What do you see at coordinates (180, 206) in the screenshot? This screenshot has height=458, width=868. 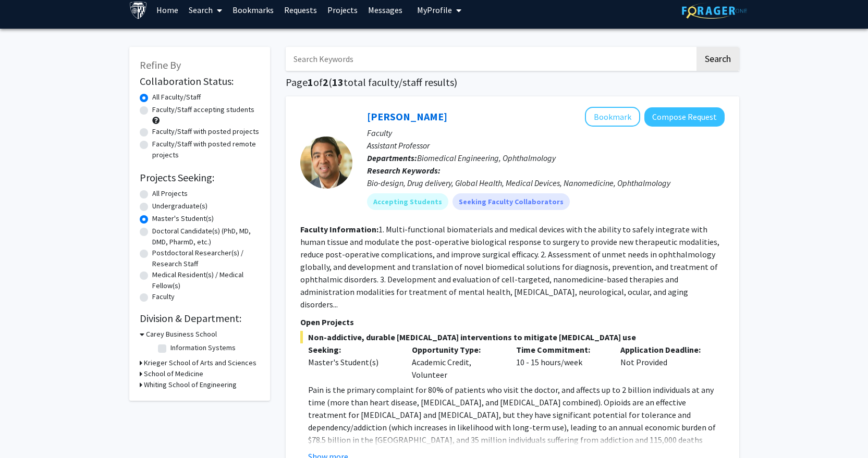 I see `label: Undergraduate(s)` at bounding box center [180, 206].